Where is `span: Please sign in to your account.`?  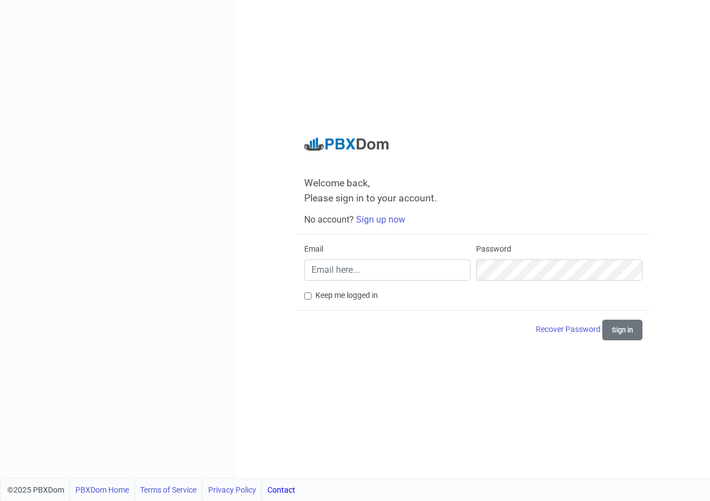 span: Please sign in to your account. is located at coordinates (371, 198).